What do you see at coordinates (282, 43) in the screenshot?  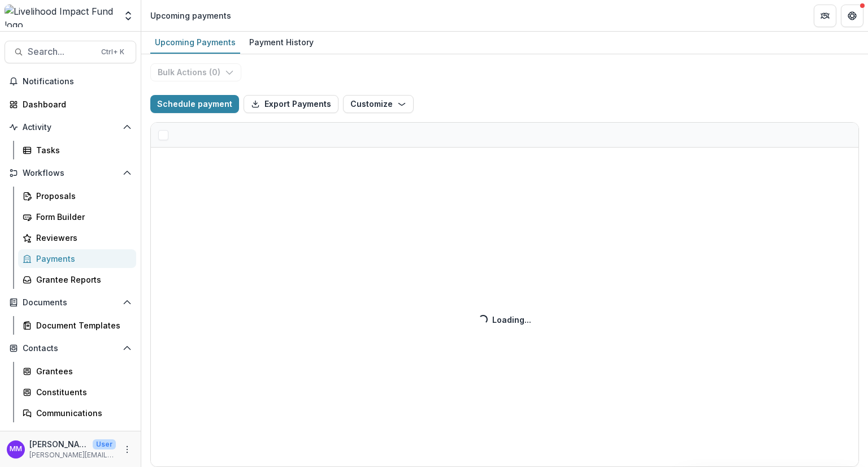 I see `a: Payment History` at bounding box center [282, 43].